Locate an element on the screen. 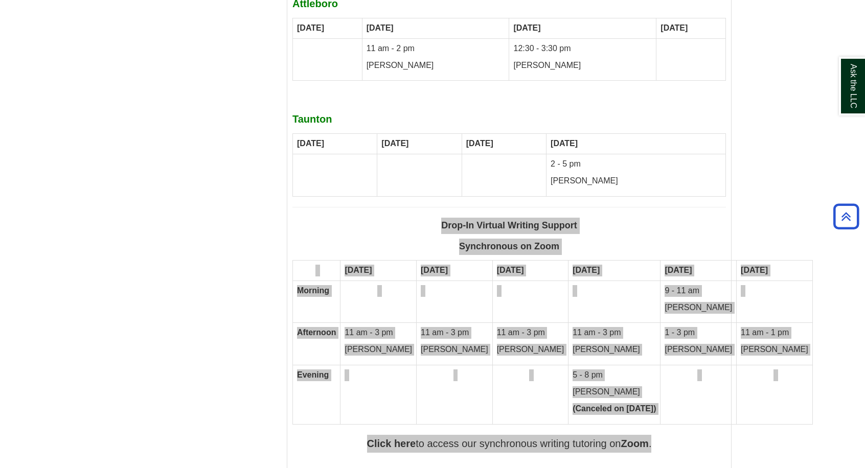 This screenshot has width=865, height=468. strong: Zoom is located at coordinates (635, 444).